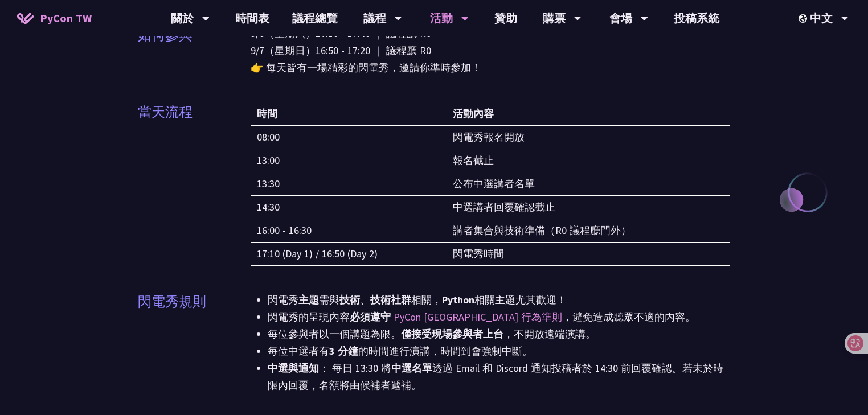 The width and height of the screenshot is (868, 415). I want to click on strong: 必須遵守, so click(370, 317).